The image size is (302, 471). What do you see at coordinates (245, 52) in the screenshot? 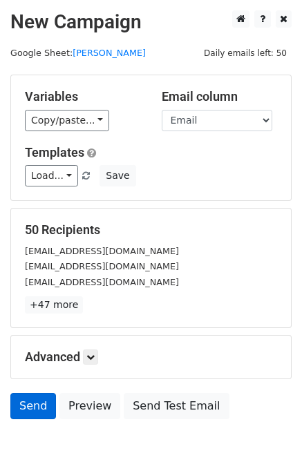
I see `a: Daily emails left: 50` at bounding box center [245, 52].